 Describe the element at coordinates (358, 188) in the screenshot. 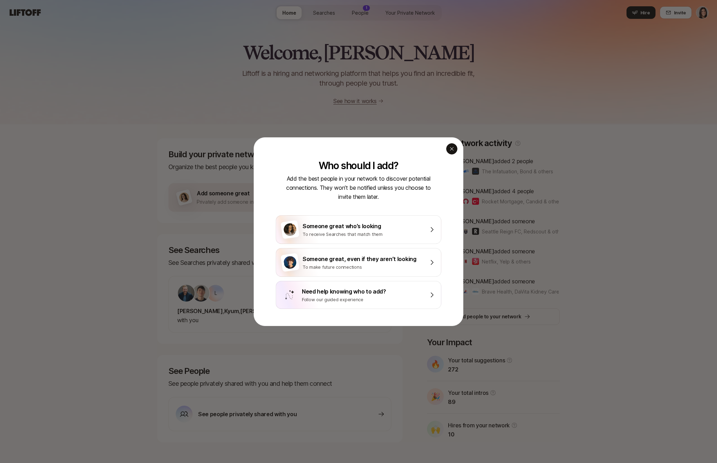

I see `p: Add the best people in your network to discover potential connections. They won’t be notified unl...` at that location.